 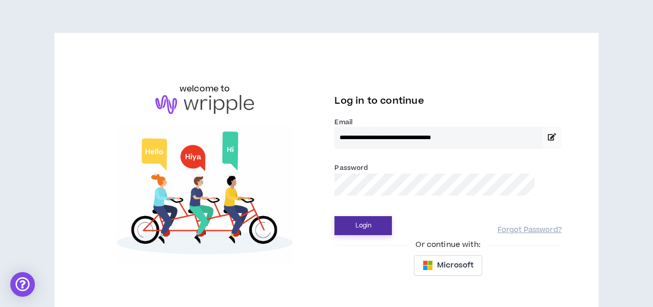 I want to click on h6: welcome to, so click(x=205, y=89).